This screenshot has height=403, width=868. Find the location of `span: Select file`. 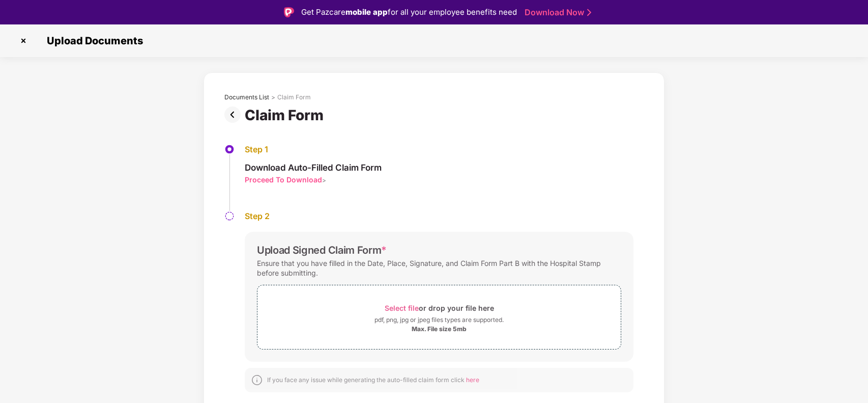

span: Select file is located at coordinates (401, 308).